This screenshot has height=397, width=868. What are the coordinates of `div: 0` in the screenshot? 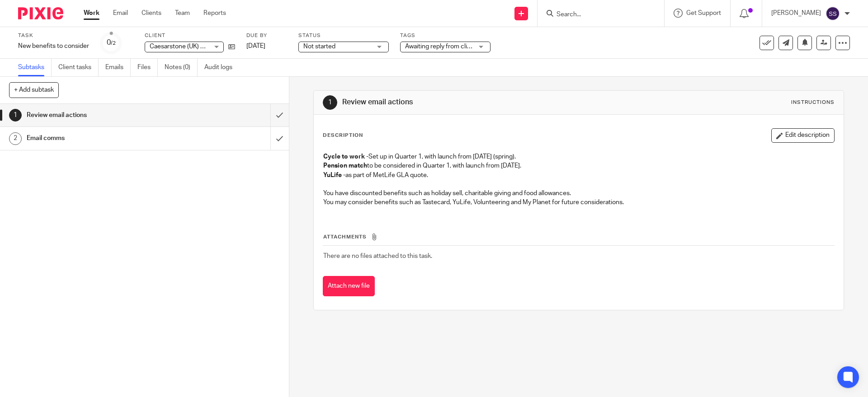 It's located at (111, 42).